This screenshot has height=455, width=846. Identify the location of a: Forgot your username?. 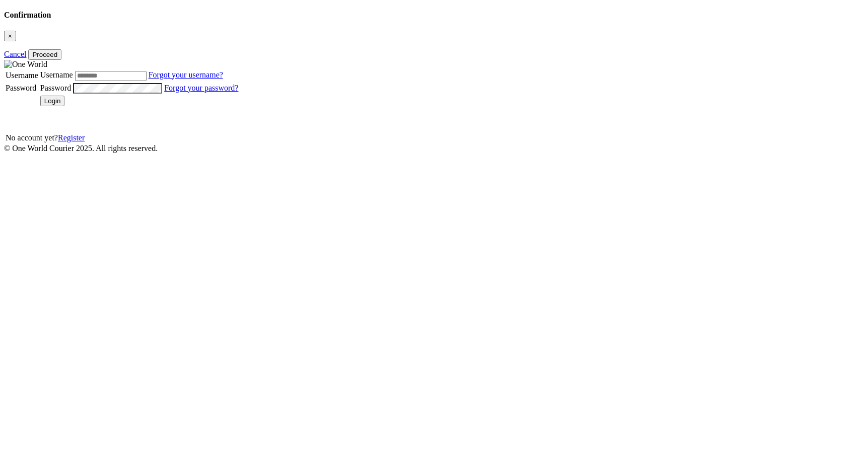
(186, 75).